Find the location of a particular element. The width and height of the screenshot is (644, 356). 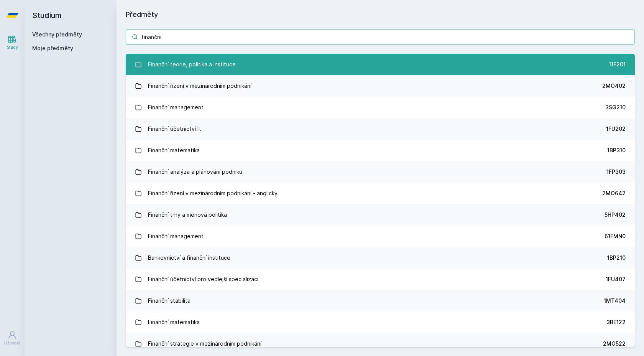

div: Study is located at coordinates (12, 47).